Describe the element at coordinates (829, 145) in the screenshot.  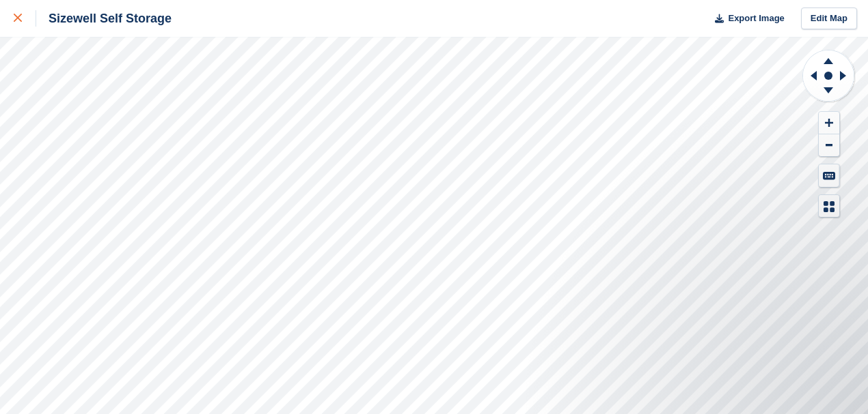
I see `button: Zoom Out` at that location.